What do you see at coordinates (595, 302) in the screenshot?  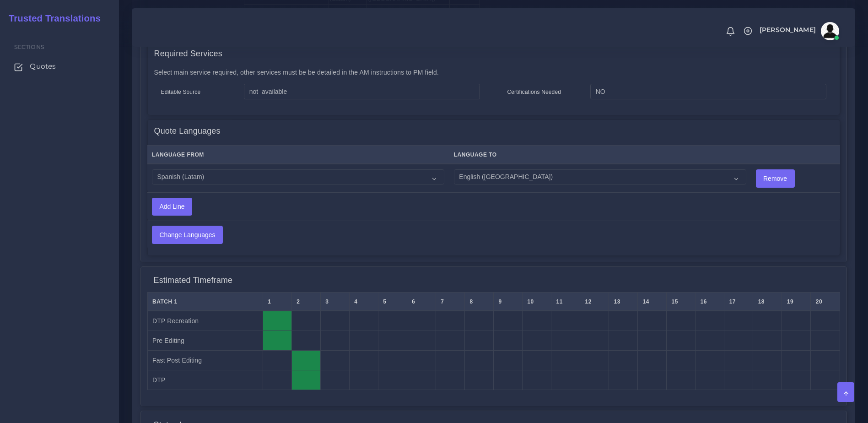 I see `th: 12` at bounding box center [595, 302].